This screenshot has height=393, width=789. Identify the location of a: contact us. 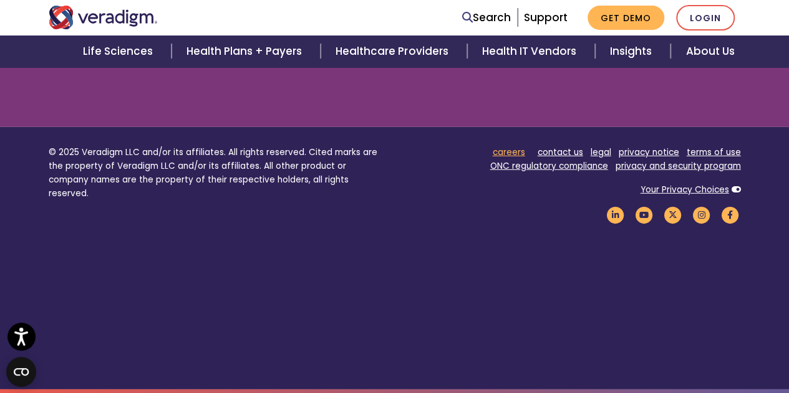
(560, 152).